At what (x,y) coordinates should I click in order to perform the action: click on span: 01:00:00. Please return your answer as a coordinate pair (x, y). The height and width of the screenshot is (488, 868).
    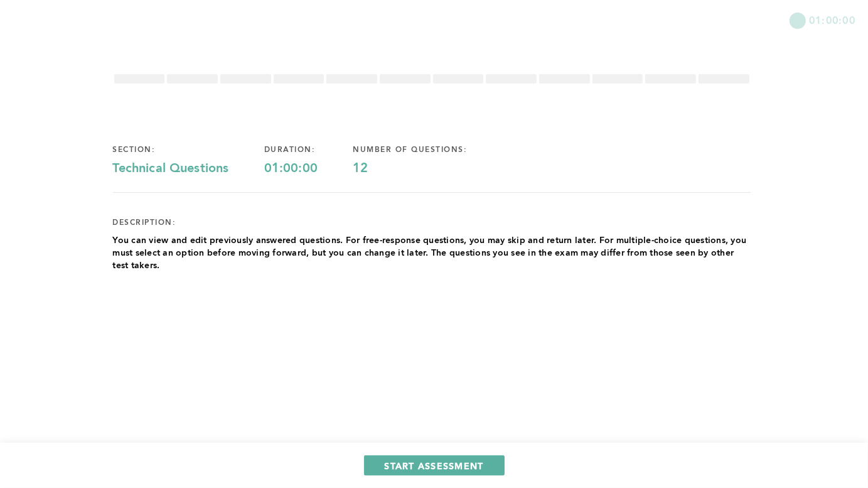
    Looking at the image, I should click on (833, 19).